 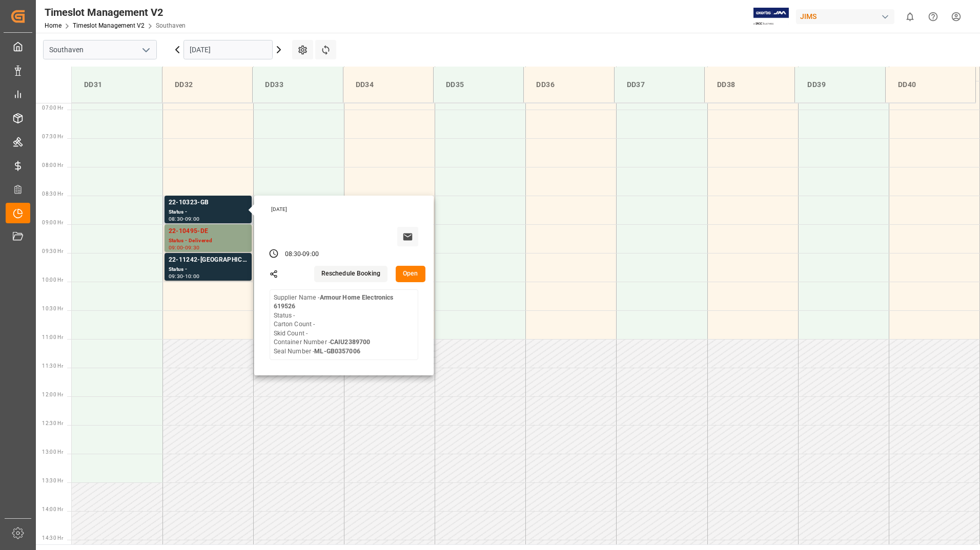 I want to click on div: Status - Delivered, so click(x=208, y=241).